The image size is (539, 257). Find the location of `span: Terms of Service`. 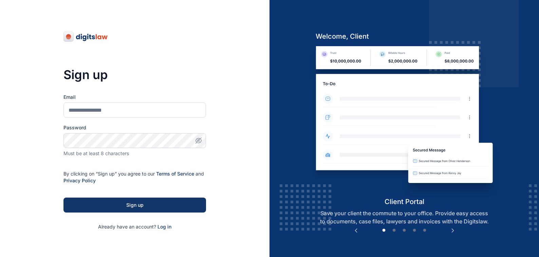

span: Terms of Service is located at coordinates (175, 174).